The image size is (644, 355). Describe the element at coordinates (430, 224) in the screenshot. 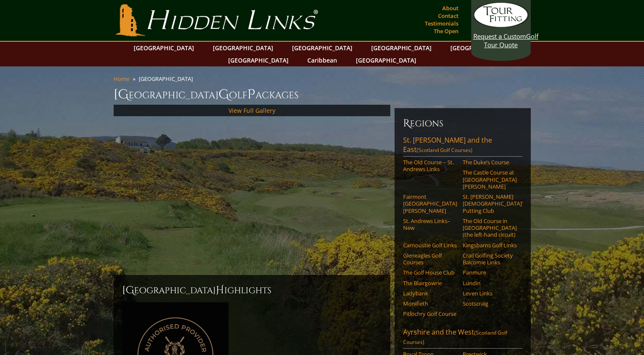

I see `a: St. Andrews Links–New` at that location.